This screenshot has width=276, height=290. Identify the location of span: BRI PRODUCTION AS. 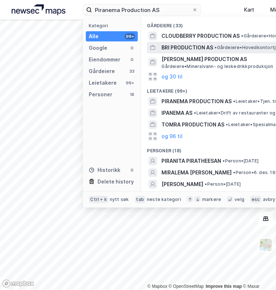
(187, 48).